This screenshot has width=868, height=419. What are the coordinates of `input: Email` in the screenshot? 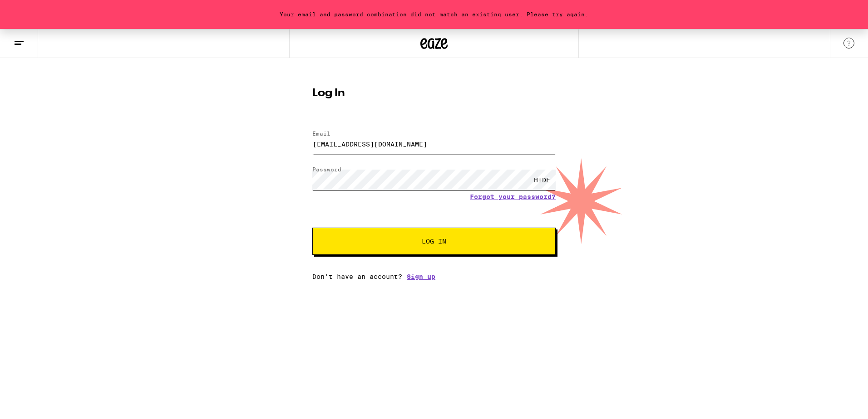 It's located at (434, 143).